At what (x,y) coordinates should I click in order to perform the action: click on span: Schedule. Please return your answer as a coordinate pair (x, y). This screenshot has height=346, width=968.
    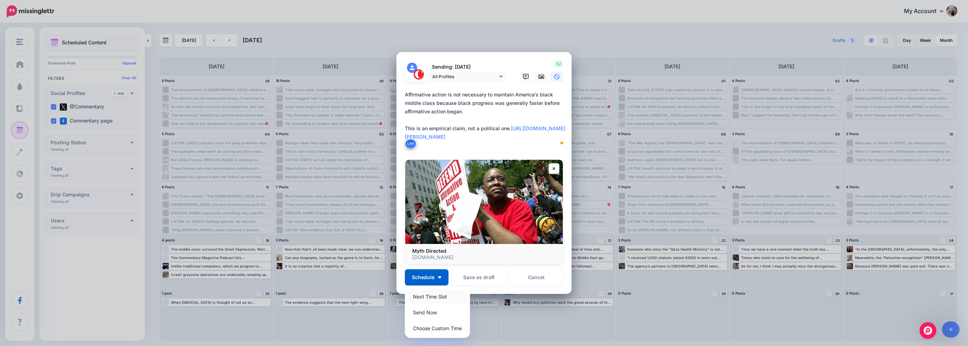
    Looking at the image, I should click on (423, 277).